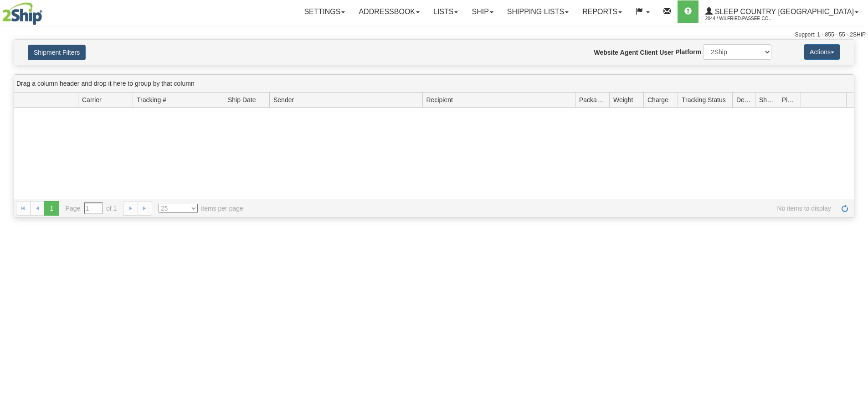 This screenshot has width=868, height=419. I want to click on label: Platform, so click(688, 52).